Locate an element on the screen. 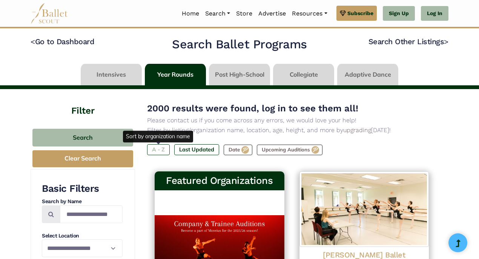 The height and width of the screenshot is (259, 479). img: Logo is located at coordinates (364, 209).